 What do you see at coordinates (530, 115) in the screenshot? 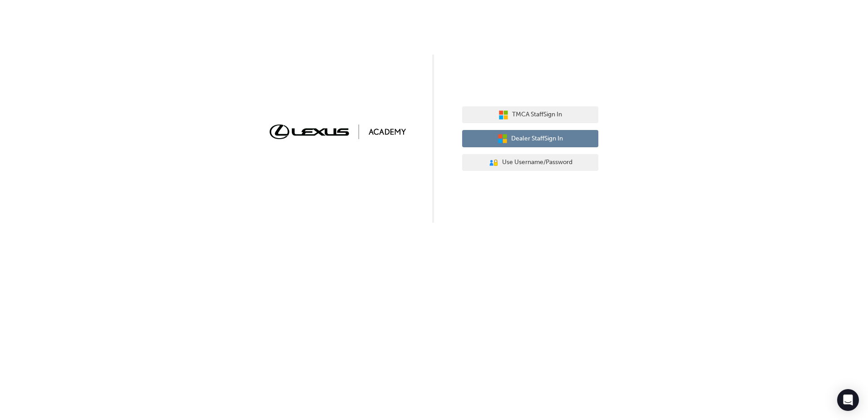
I see `button: TMCA StaffSign In` at bounding box center [530, 115].